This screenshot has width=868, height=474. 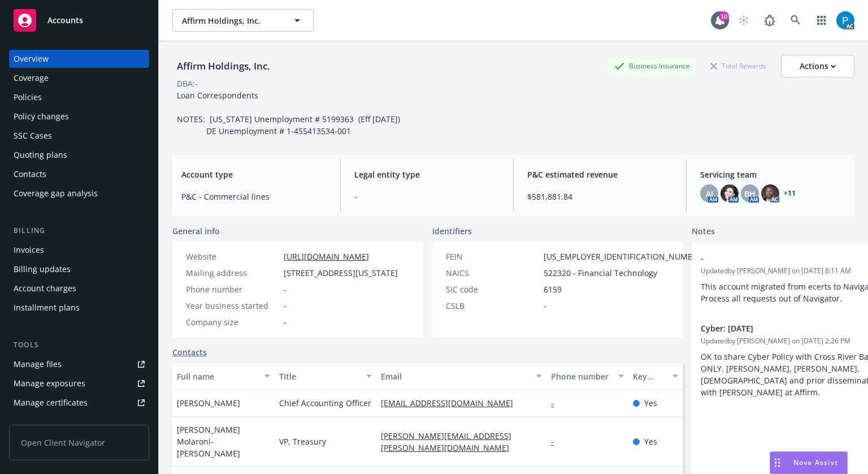 I want to click on a: Coverage, so click(x=79, y=78).